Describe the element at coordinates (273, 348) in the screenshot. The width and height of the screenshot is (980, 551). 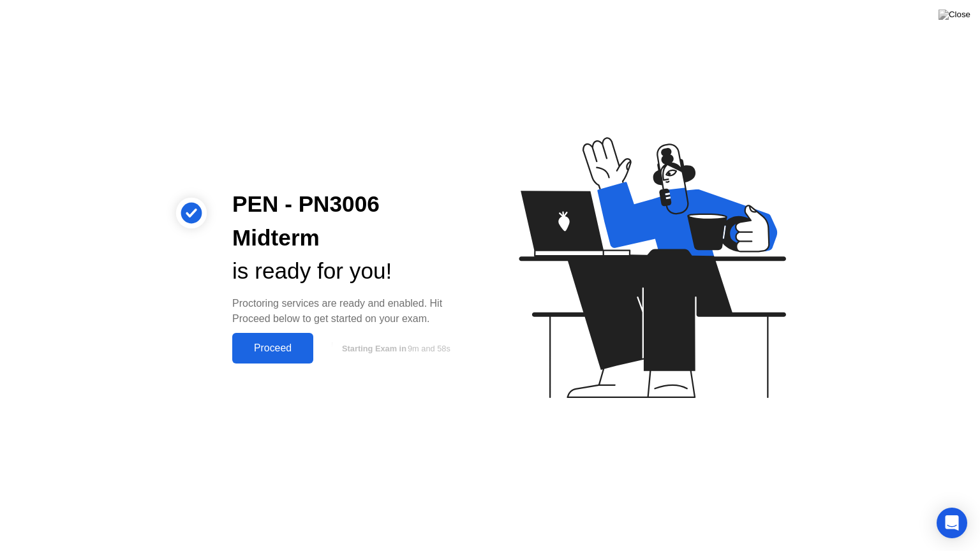
I see `div: Proceed` at that location.